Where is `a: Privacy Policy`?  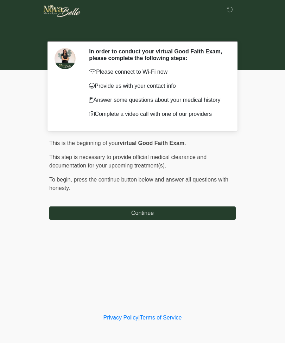 a: Privacy Policy is located at coordinates (121, 318).